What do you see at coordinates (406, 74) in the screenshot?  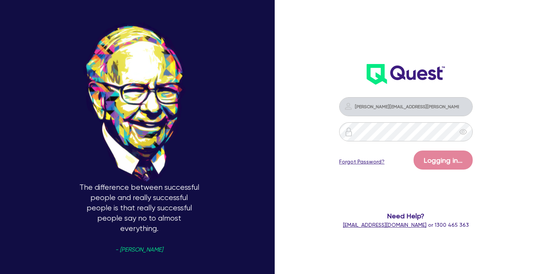 I see `img: wH2k97JdezQIQAAAABJRU5ErkJggg==` at bounding box center [406, 74].